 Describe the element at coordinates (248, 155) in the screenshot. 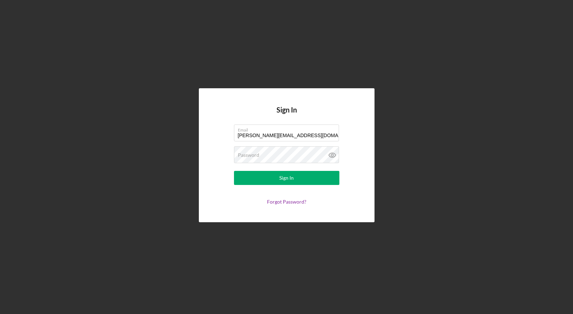

I see `label: Password` at that location.